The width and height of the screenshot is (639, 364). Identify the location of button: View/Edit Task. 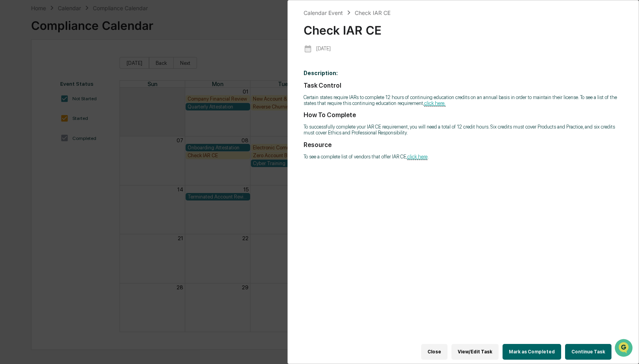
(475, 352).